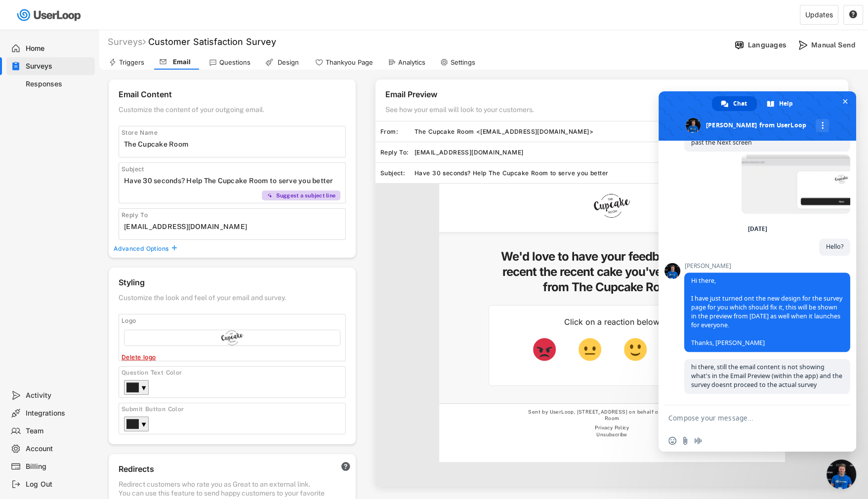  I want to click on div: From:, so click(397, 132).